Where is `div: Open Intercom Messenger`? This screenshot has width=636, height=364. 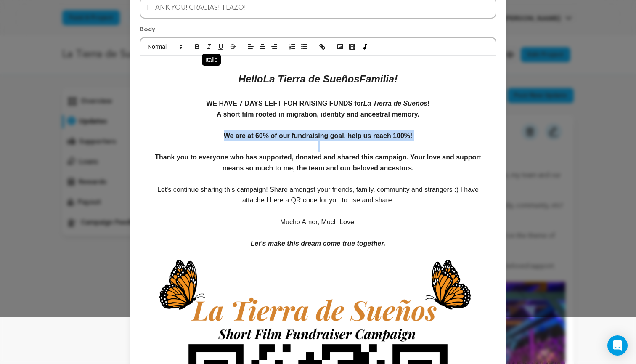
div: Open Intercom Messenger is located at coordinates (618, 346).